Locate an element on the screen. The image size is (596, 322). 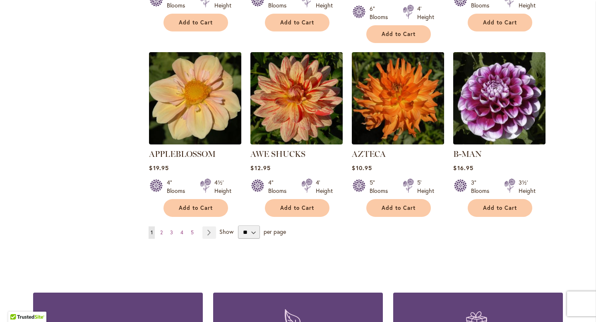
span: per page is located at coordinates (275, 231).